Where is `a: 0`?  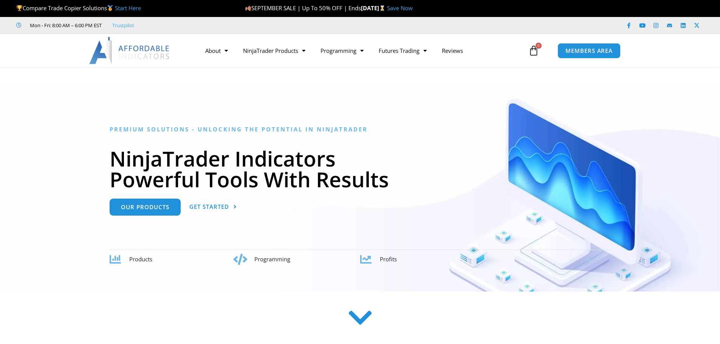
a: 0 is located at coordinates (534, 51).